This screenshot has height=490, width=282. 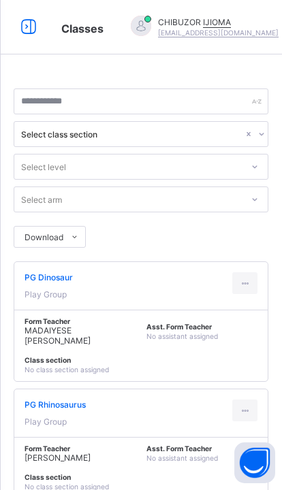 I want to click on div: Select class section, so click(x=132, y=134).